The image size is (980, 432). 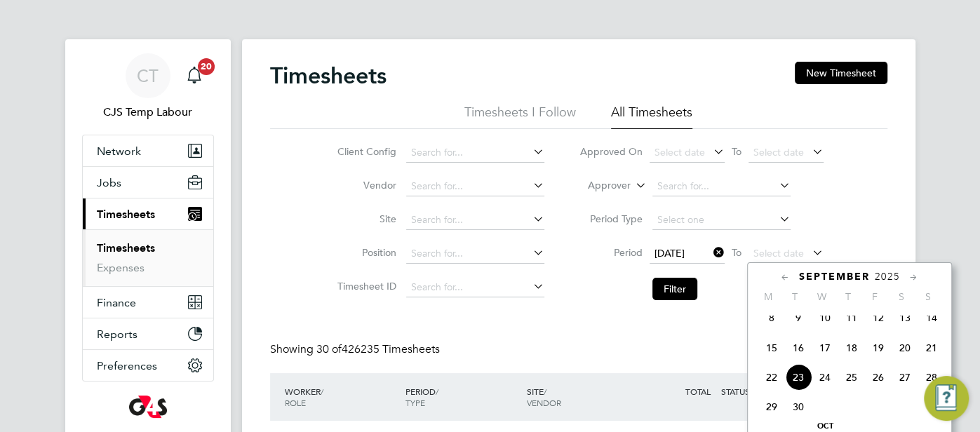 I want to click on h2: Timesheets, so click(x=328, y=76).